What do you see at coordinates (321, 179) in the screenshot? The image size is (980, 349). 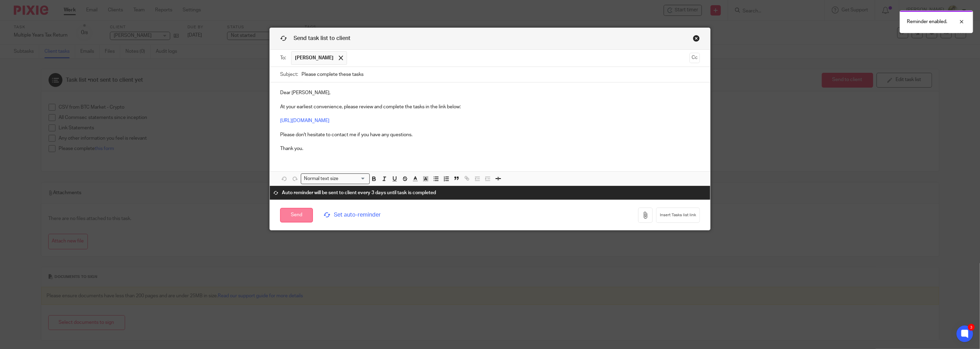 I see `span: Normal text size` at bounding box center [321, 179].